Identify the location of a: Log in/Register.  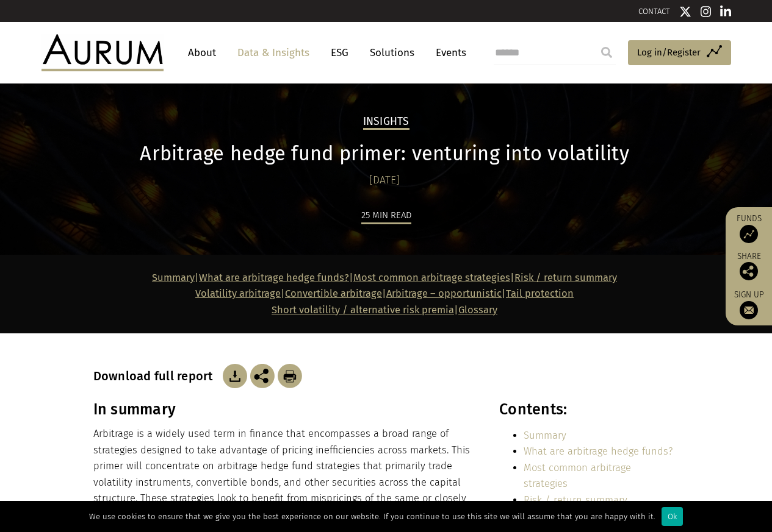
(679, 53).